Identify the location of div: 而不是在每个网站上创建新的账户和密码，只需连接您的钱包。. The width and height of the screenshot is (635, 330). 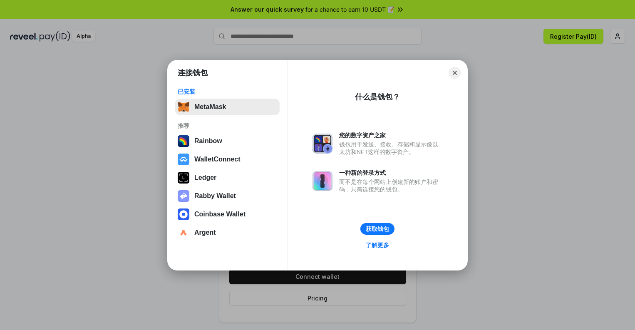
(391, 186).